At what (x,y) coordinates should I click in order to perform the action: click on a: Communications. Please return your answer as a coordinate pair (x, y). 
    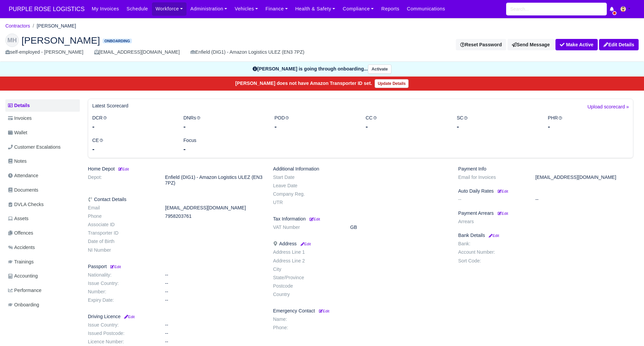
    Looking at the image, I should click on (425, 9).